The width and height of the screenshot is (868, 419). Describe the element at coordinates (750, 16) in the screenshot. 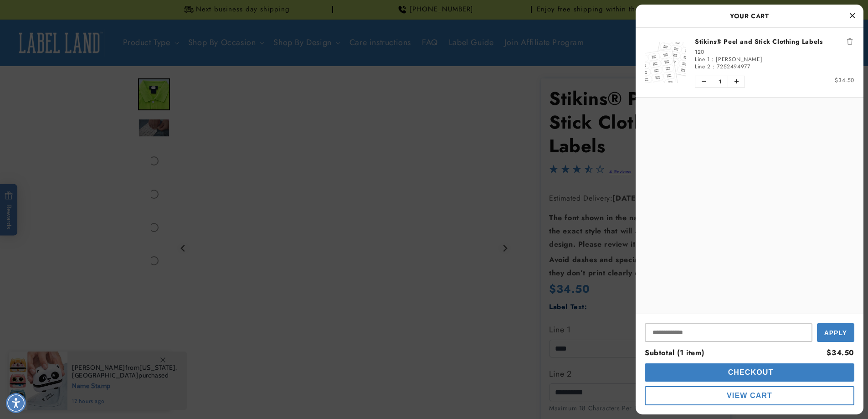

I see `h2: Your Cart` at that location.